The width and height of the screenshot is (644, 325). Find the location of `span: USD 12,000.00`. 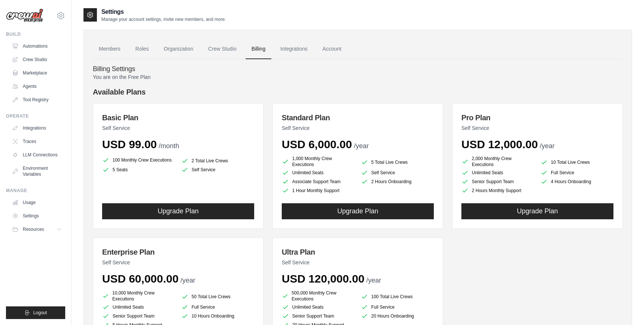

span: USD 12,000.00 is located at coordinates (500, 144).